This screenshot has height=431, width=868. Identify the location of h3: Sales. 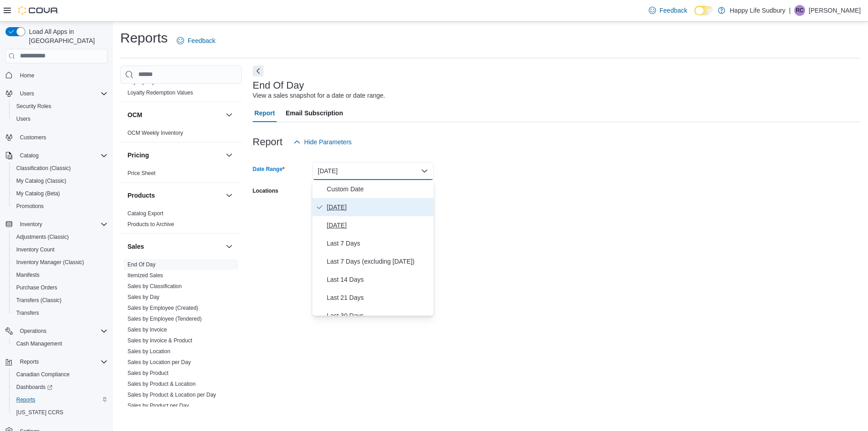
(136, 246).